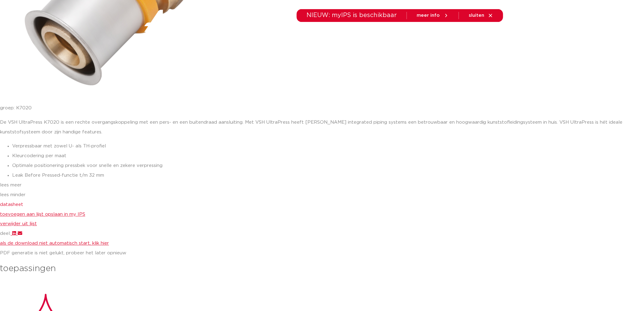 The height and width of the screenshot is (311, 644). What do you see at coordinates (481, 16) in the screenshot?
I see `a: sluiten` at bounding box center [481, 16].